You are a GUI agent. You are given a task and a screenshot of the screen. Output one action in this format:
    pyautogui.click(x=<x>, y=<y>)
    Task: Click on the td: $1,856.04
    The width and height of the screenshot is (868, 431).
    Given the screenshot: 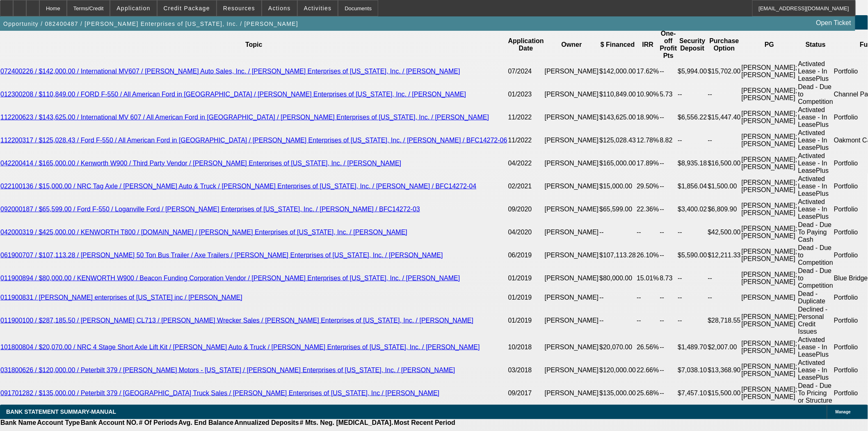 What is the action you would take?
    pyautogui.click(x=692, y=186)
    